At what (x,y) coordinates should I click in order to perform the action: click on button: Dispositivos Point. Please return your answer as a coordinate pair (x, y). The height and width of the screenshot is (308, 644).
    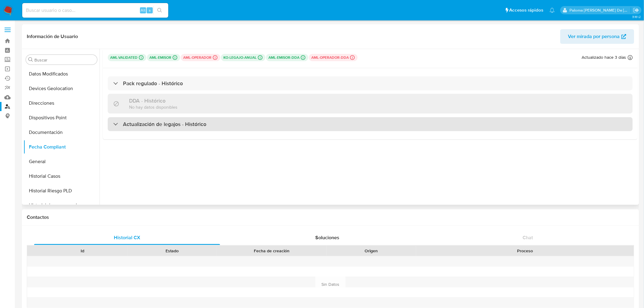
    Looking at the image, I should click on (62, 118).